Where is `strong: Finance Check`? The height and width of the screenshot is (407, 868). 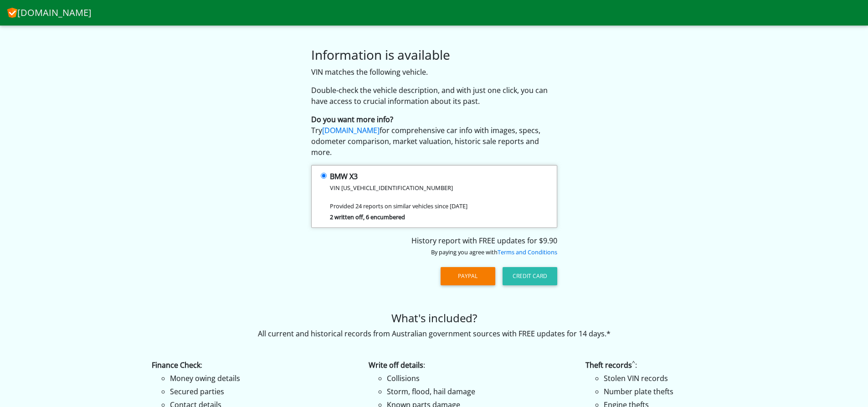 strong: Finance Check is located at coordinates (176, 364).